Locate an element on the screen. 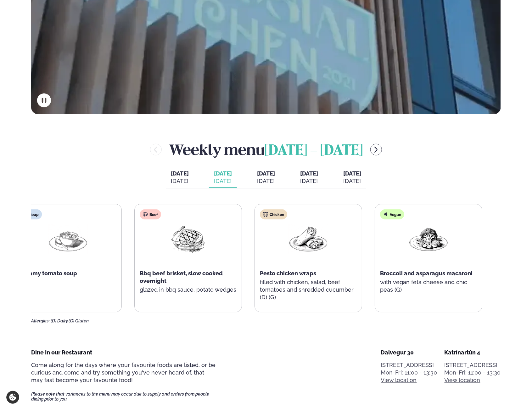  img: Beef-Meat.png is located at coordinates (188, 239).